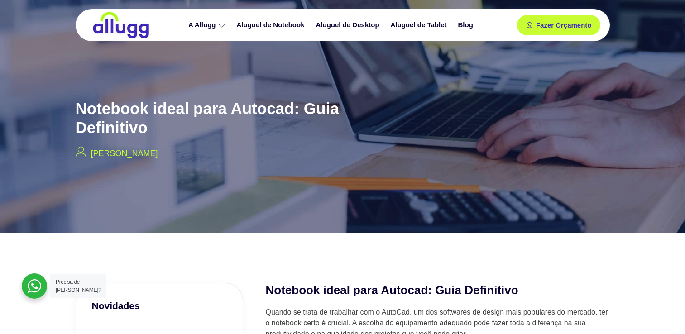  What do you see at coordinates (208, 25) in the screenshot?
I see `a: A Allugg` at bounding box center [208, 25].